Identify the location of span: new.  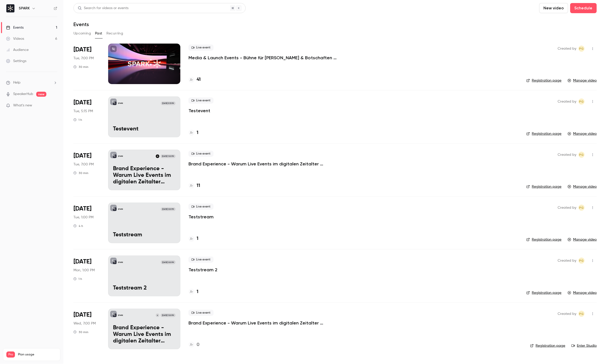
(41, 94).